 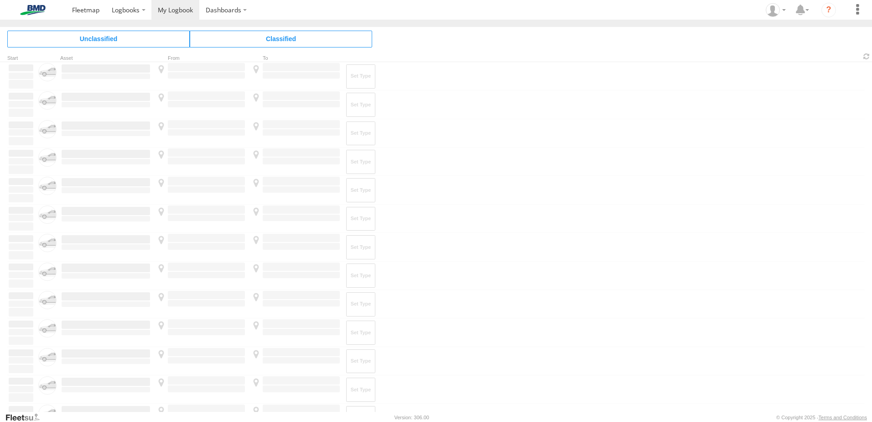 I want to click on img: bmd-logo.svg, so click(x=33, y=10).